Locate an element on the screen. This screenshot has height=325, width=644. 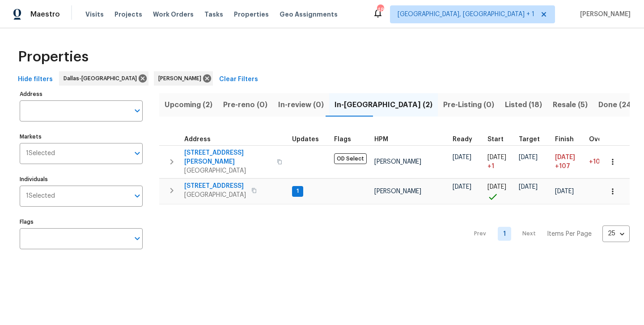
span: Visits is located at coordinates (94, 14).